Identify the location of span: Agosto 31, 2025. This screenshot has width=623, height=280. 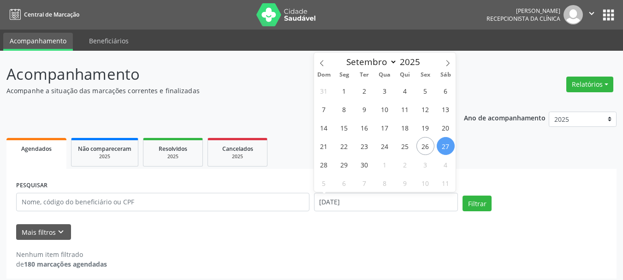
(324, 90).